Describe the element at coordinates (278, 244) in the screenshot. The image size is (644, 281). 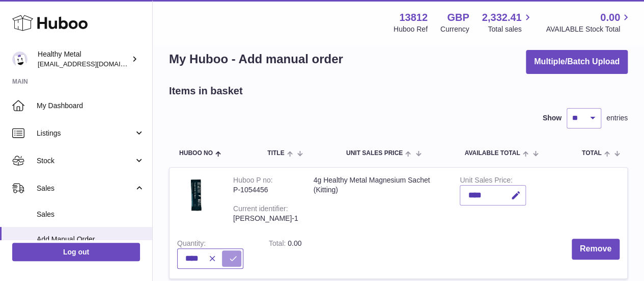
I see `label: Total` at that location.